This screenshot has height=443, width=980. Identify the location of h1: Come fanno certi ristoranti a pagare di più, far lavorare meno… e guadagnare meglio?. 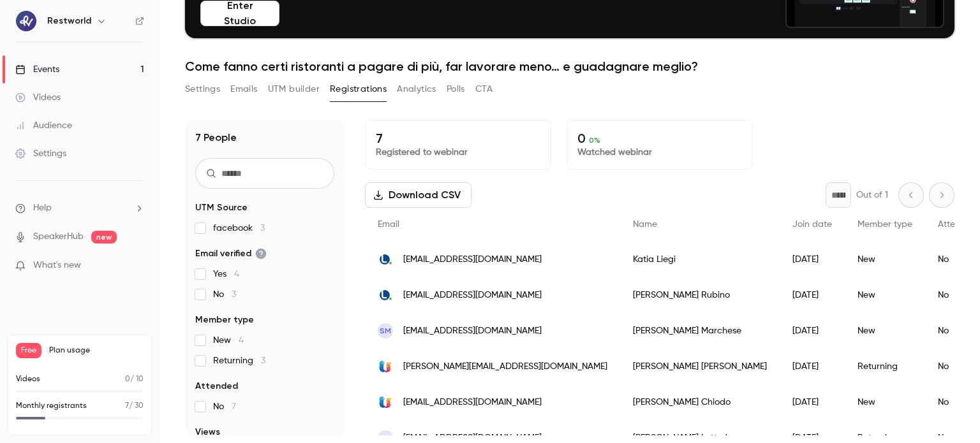
(570, 66).